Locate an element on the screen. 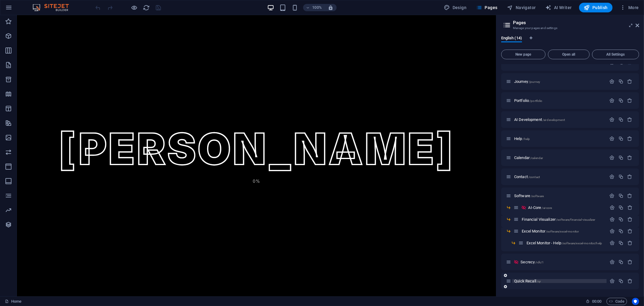 The width and height of the screenshot is (644, 306). span: Financial Visualizer is located at coordinates (559, 219).